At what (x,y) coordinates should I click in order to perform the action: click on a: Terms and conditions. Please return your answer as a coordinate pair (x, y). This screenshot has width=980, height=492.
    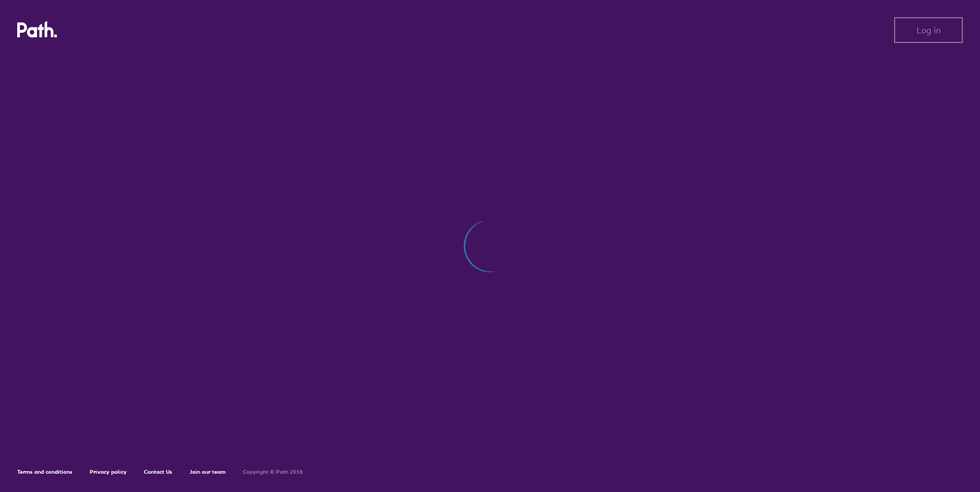
    Looking at the image, I should click on (44, 472).